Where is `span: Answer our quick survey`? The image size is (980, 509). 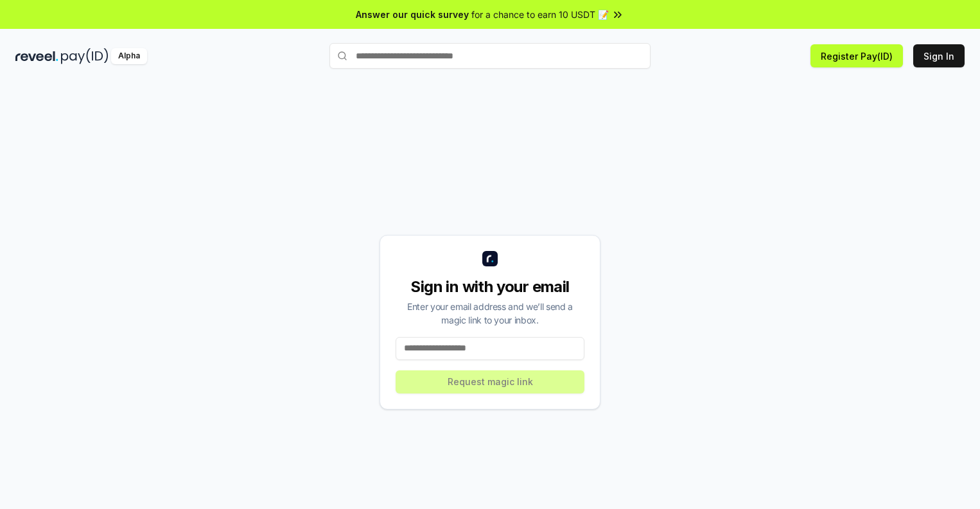
span: Answer our quick survey is located at coordinates (412, 14).